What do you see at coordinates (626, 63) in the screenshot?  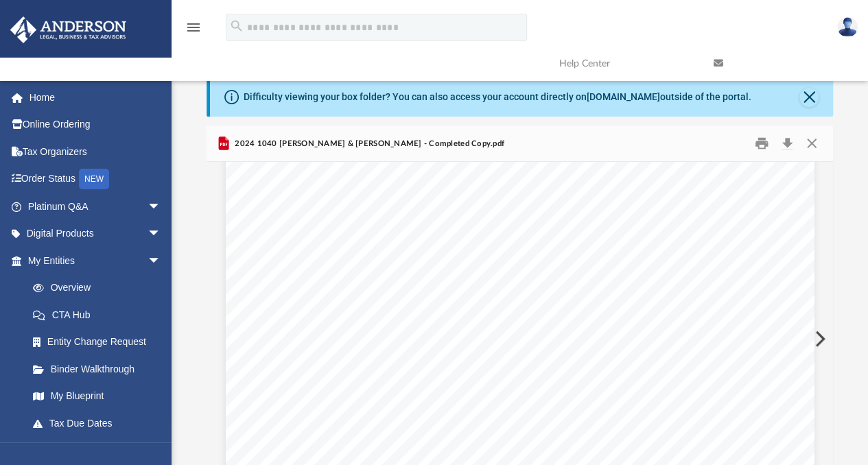 I see `a: Help Center` at bounding box center [626, 63].